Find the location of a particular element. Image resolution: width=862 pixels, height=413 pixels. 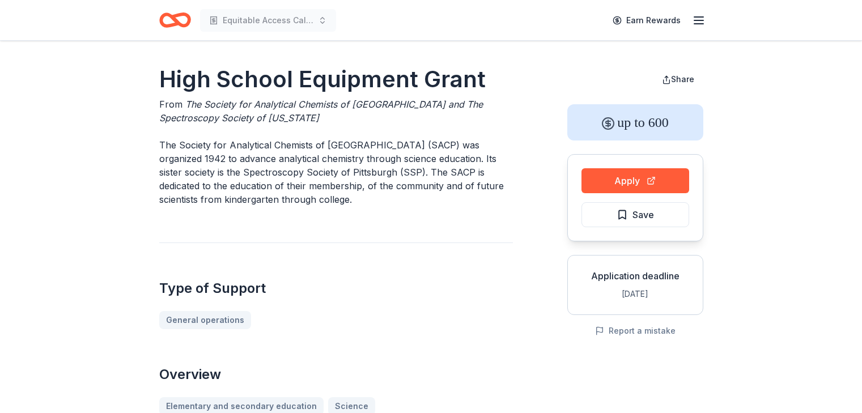

a: Home is located at coordinates (175, 20).